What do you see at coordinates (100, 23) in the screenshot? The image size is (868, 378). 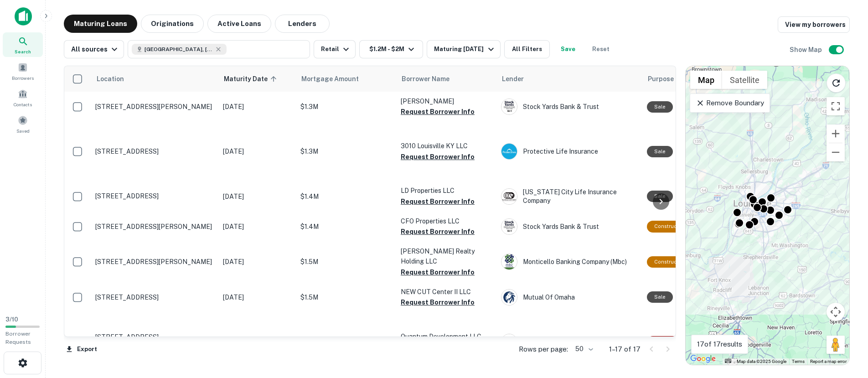 I see `button: Maturing Loans` at bounding box center [100, 23].